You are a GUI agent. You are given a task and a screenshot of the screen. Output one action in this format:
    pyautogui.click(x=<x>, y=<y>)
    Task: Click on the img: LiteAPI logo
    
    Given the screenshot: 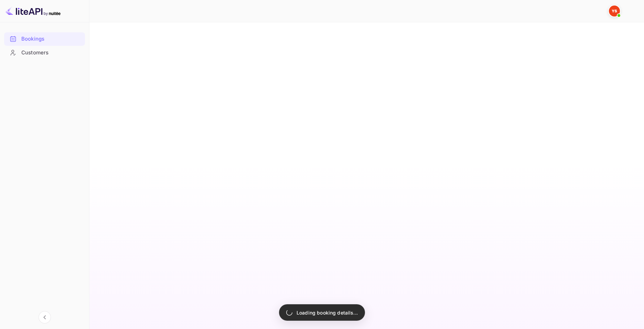 What is the action you would take?
    pyautogui.click(x=33, y=11)
    